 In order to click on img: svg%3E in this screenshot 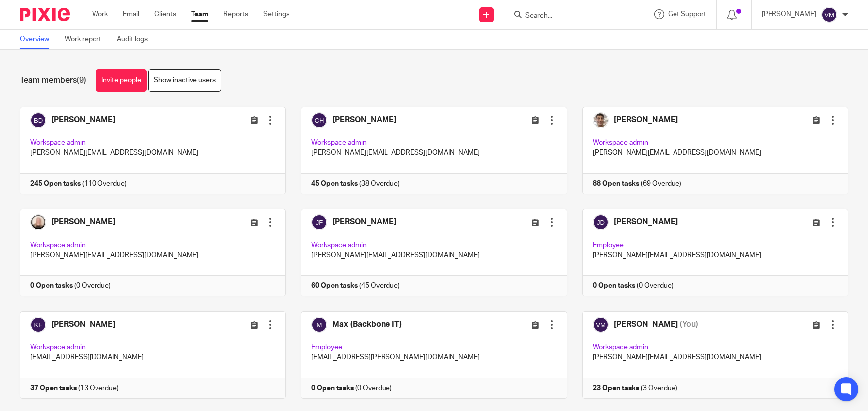, I will do `click(829, 15)`.